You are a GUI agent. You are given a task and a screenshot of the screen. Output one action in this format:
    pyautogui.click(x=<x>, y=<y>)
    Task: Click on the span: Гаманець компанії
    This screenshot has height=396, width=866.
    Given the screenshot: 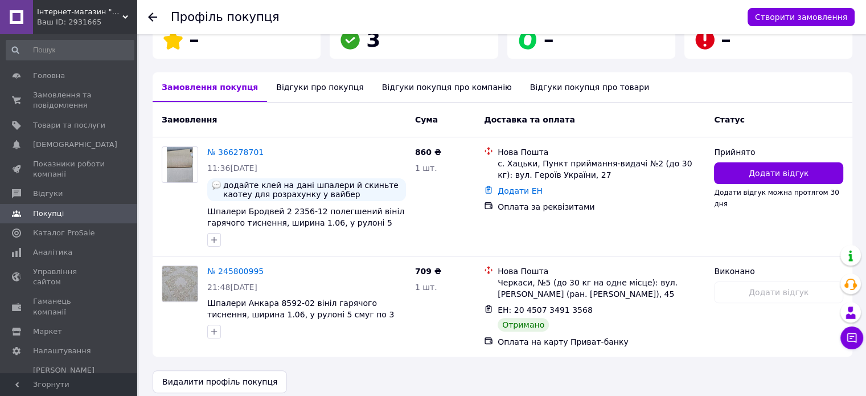 What is the action you would take?
    pyautogui.click(x=69, y=306)
    